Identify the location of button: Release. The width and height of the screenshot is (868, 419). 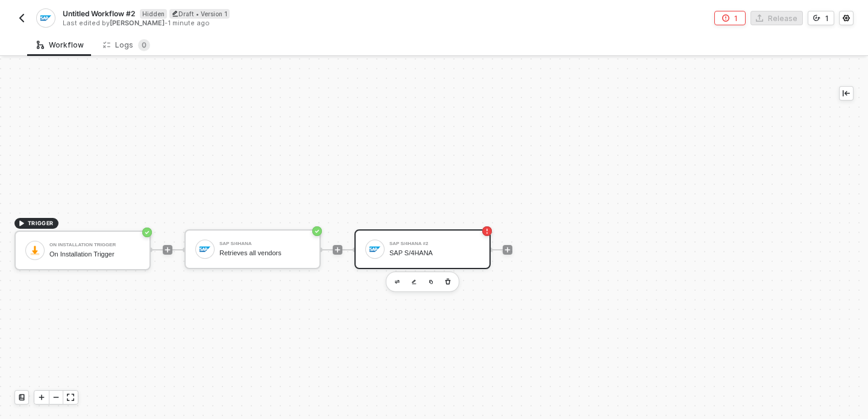
(776, 18).